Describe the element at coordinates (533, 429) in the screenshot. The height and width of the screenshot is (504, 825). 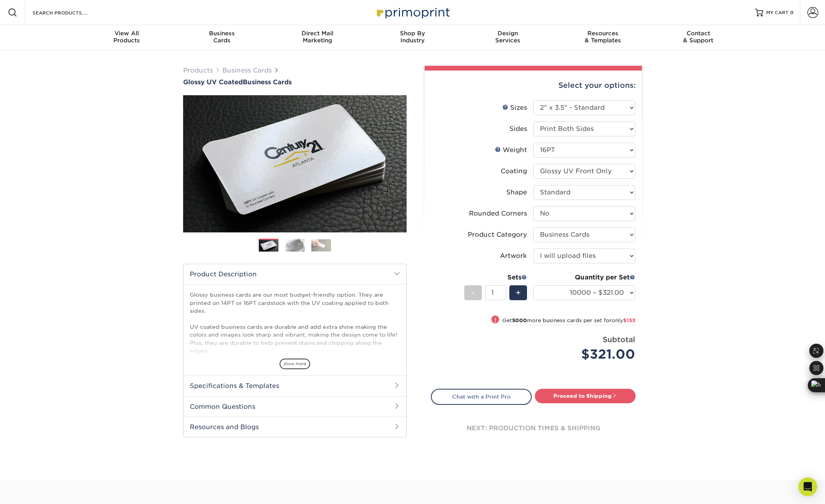
I see `div: next: production times & shipping` at that location.